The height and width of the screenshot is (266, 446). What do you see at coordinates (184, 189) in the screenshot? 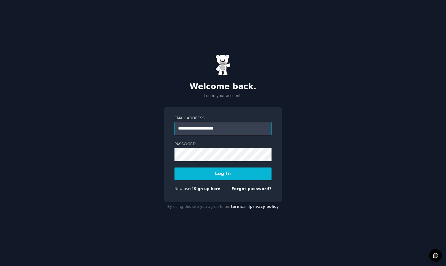
I see `span: New user?` at bounding box center [184, 189].